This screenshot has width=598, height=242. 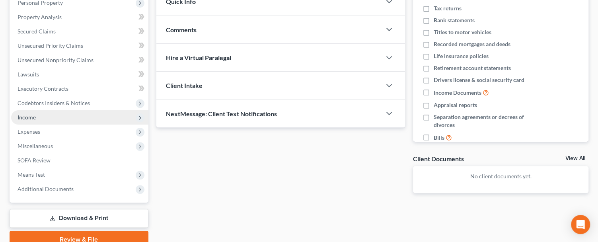 I want to click on span: Life insurance policies, so click(x=461, y=56).